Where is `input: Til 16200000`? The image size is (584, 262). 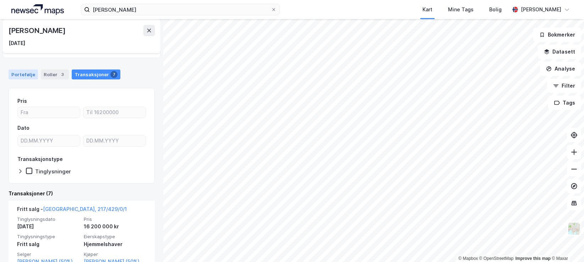 input: Til 16200000 is located at coordinates (114, 112).